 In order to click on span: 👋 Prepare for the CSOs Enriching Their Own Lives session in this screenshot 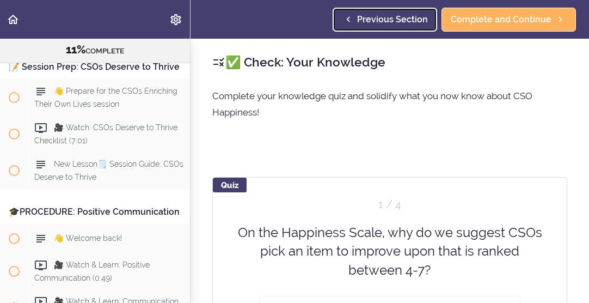, I will do `click(106, 97)`.